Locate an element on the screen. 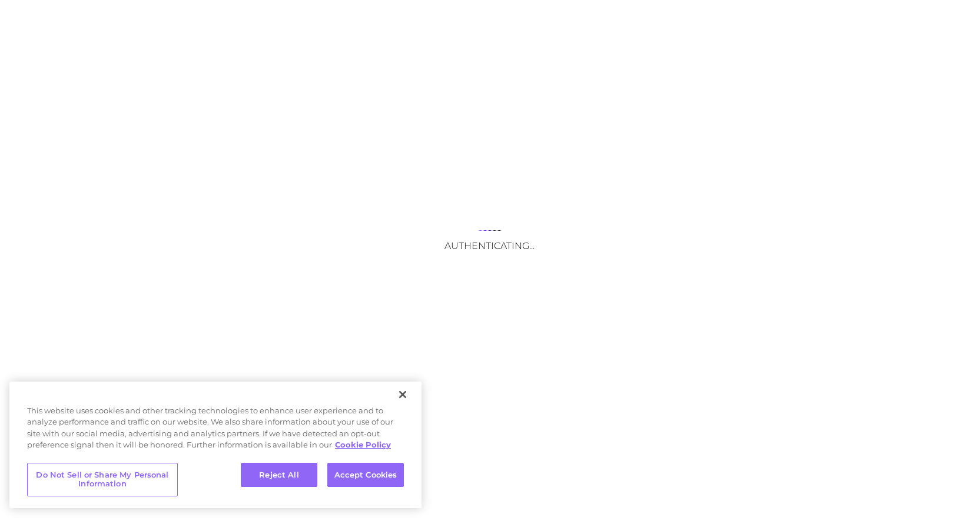 This screenshot has height=527, width=979. div: Cookie banner is located at coordinates (215, 444).